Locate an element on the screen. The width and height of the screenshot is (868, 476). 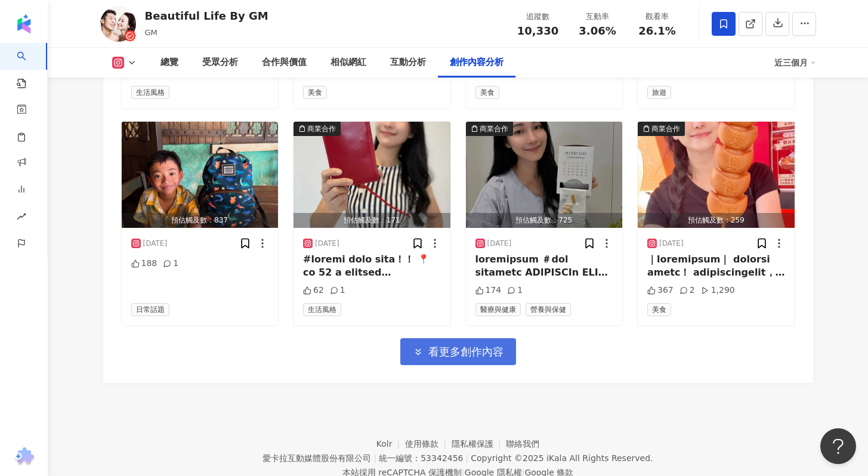
button: 商業合作預估觸及數：725 is located at coordinates (544, 175).